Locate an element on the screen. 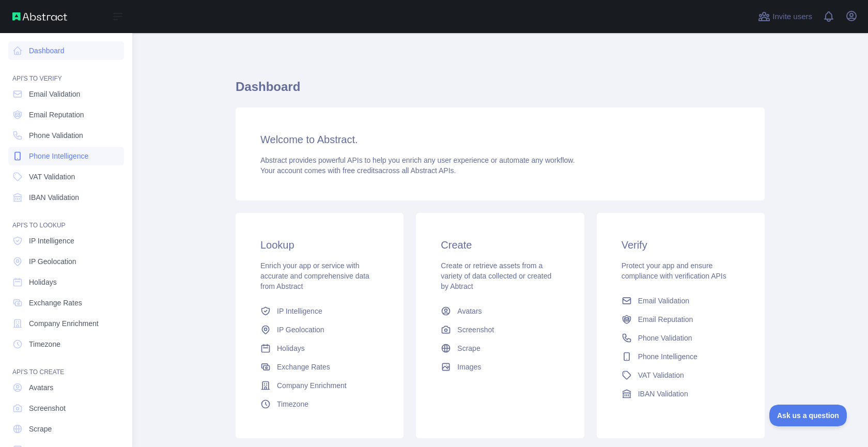  h3: Welcome to Abstract. is located at coordinates (500, 140).